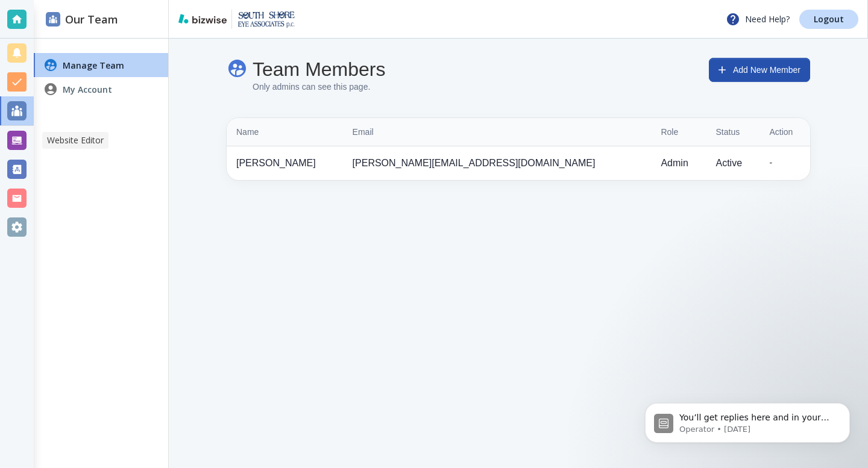  Describe the element at coordinates (759, 70) in the screenshot. I see `button: Add New Member` at that location.